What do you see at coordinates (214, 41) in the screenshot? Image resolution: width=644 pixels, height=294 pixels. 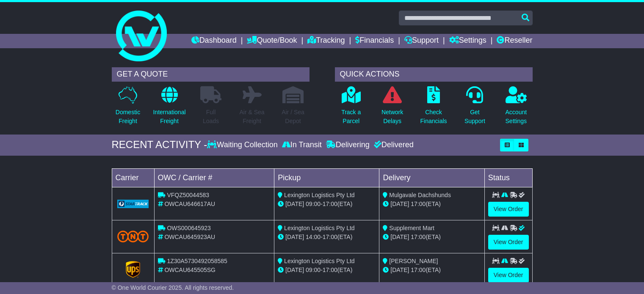 I see `a: Dashboard` at bounding box center [214, 41].